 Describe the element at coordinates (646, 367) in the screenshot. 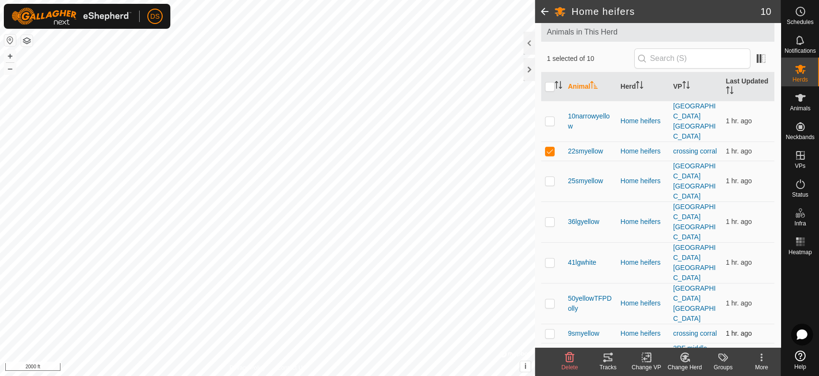

I see `div: Change VP` at that location.